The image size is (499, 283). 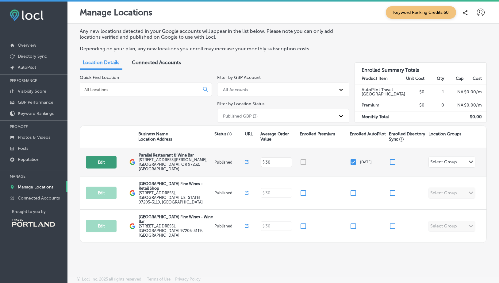 I want to click on img: Travel Portland, so click(x=33, y=223).